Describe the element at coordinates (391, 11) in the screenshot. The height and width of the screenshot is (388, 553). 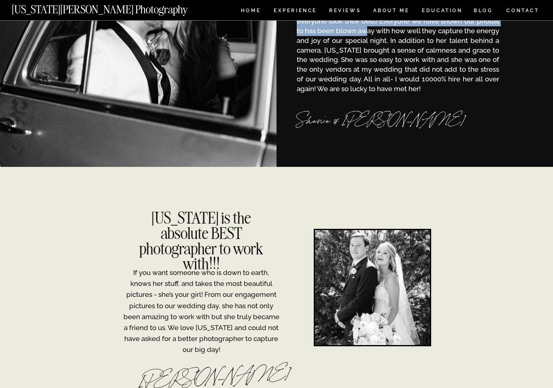
I see `a: ABOUT ME` at that location.